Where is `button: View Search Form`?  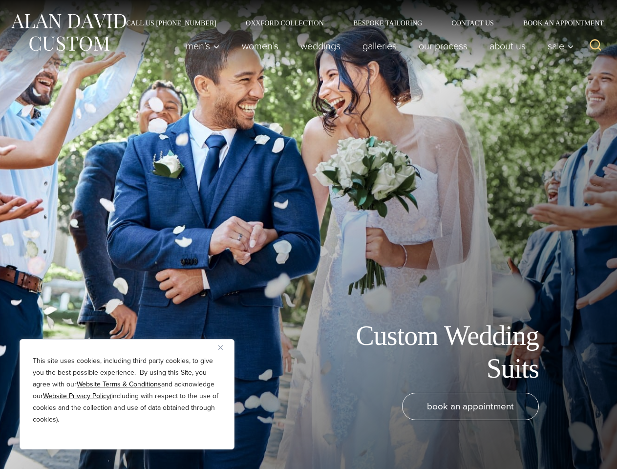
button: View Search Form is located at coordinates (596, 46).